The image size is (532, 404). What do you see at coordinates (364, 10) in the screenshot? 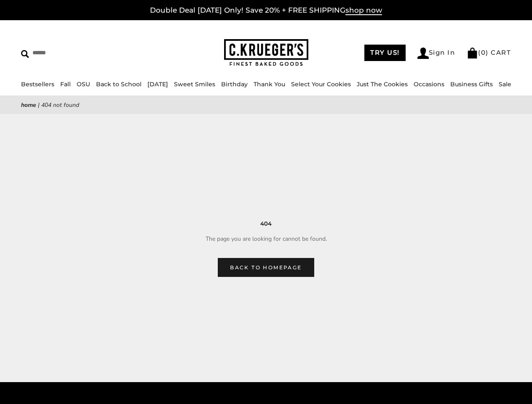
I see `span: shop now` at bounding box center [364, 10].